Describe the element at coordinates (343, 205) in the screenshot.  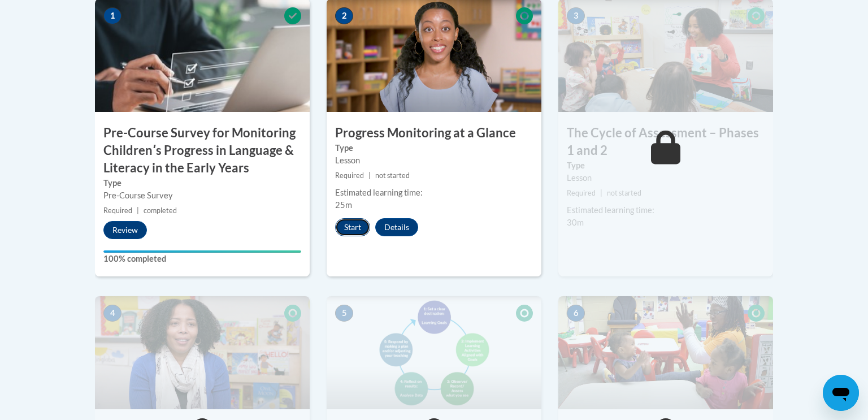
I see `span: 25m` at that location.